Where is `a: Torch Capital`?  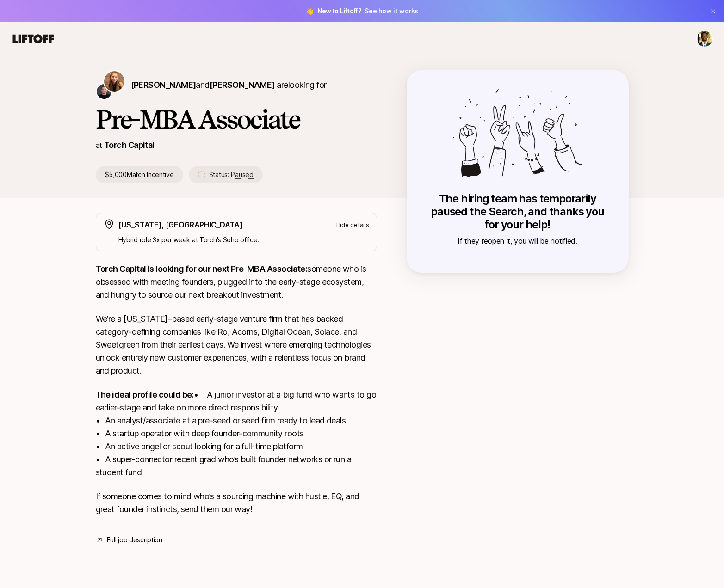 a: Torch Capital is located at coordinates (129, 145).